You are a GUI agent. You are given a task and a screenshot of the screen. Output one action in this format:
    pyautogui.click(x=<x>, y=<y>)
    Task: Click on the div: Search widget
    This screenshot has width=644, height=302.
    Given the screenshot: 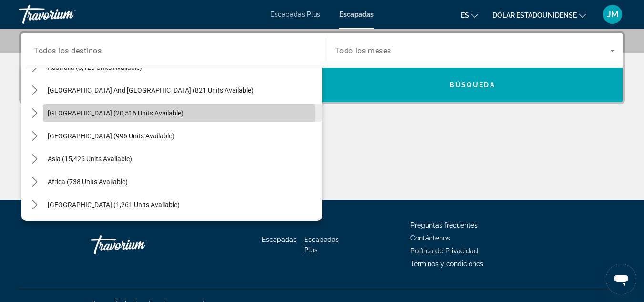 What is the action you would take?
    pyautogui.click(x=322, y=67)
    